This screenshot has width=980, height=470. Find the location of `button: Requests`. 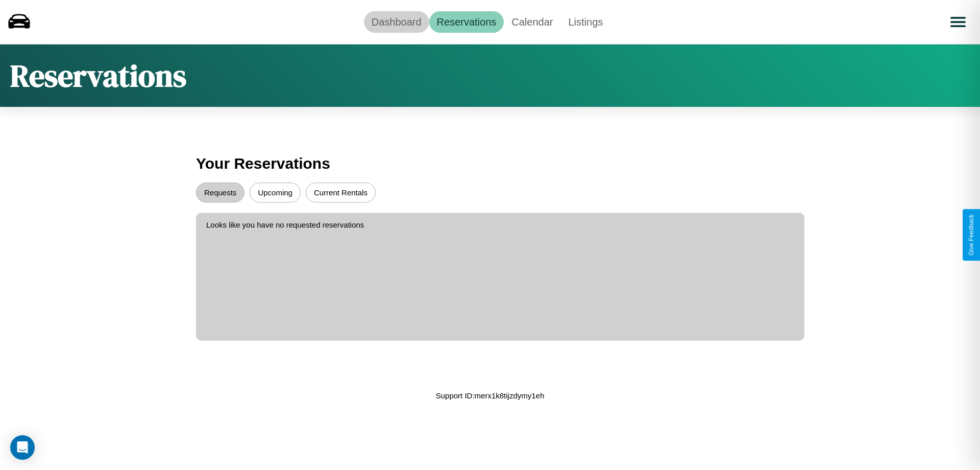

button: Requests is located at coordinates (220, 192).